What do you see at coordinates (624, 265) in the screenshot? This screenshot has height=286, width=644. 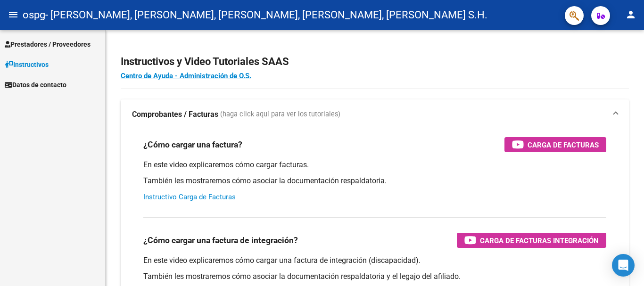 I see `div: Open Intercom Messenger` at bounding box center [624, 265].